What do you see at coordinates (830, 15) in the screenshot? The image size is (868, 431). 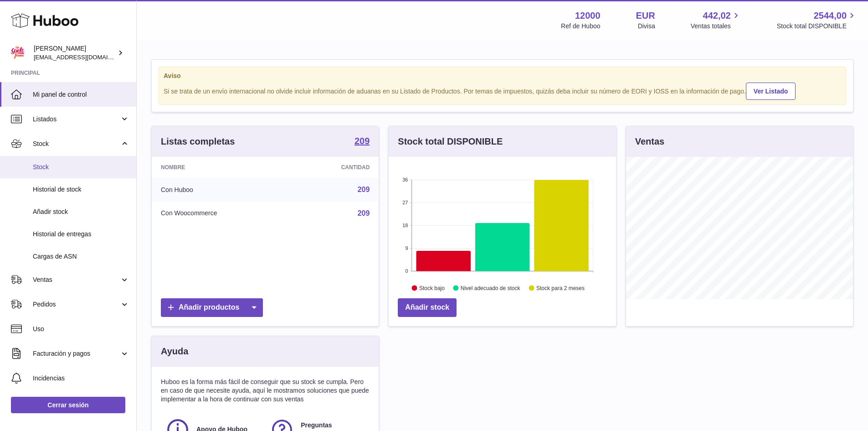 I see `span: 2544,00` at bounding box center [830, 15].